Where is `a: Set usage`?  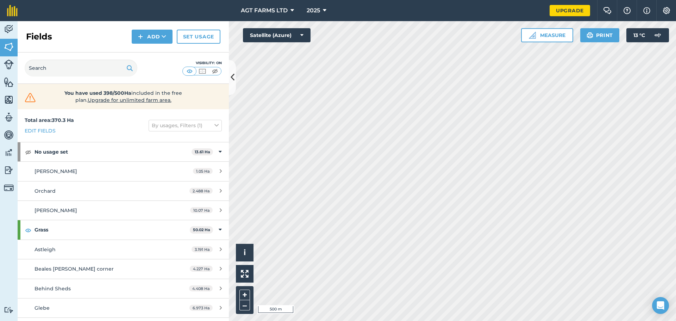 a: Set usage is located at coordinates (199, 37).